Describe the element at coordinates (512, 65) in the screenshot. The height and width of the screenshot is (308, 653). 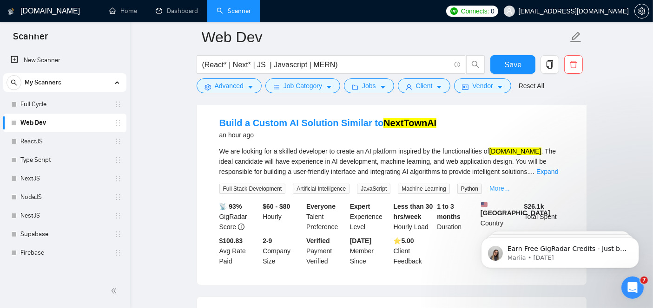
I see `button: Save` at that location.